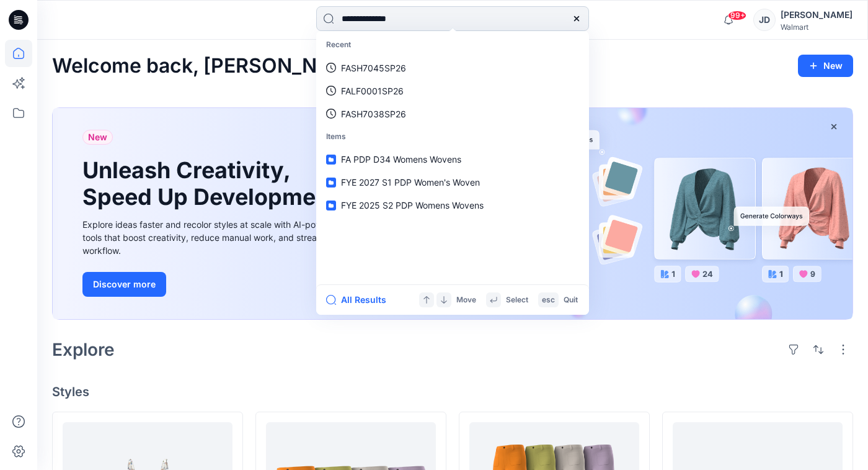 This screenshot has height=470, width=868. What do you see at coordinates (817, 27) in the screenshot?
I see `div: Walmart` at bounding box center [817, 27].